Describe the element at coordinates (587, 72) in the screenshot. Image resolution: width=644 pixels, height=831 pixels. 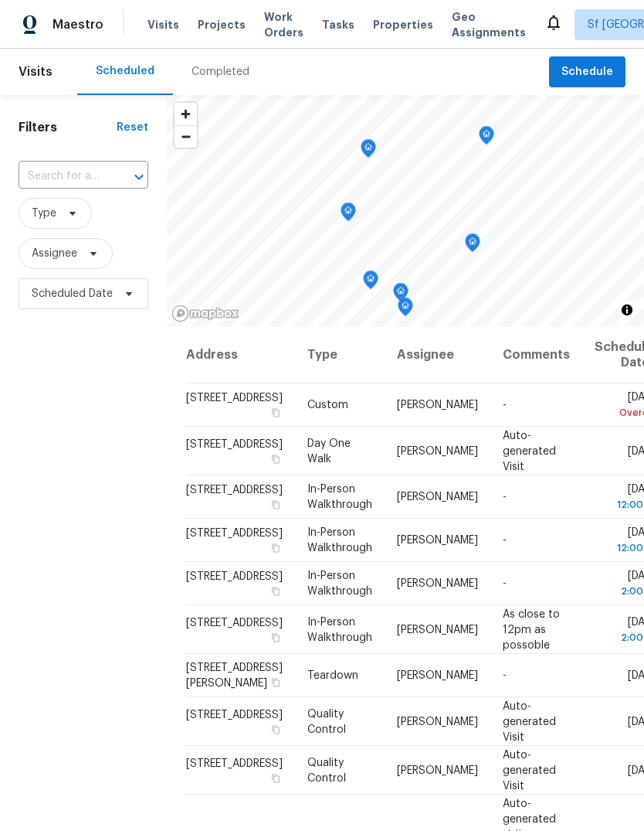
I see `button: Schedule` at that location.